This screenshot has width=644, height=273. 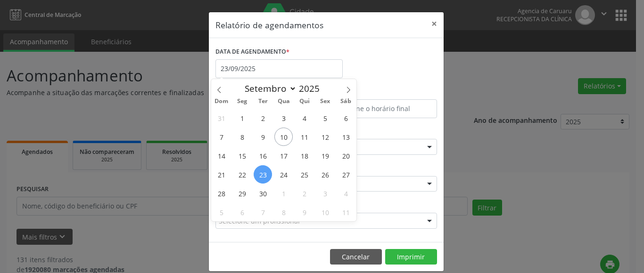 What do you see at coordinates (252, 52) in the screenshot?
I see `label: DATA DE AGENDAMENTO` at bounding box center [252, 52].